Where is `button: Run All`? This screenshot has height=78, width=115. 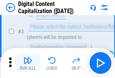
button: Run All is located at coordinates (28, 63).